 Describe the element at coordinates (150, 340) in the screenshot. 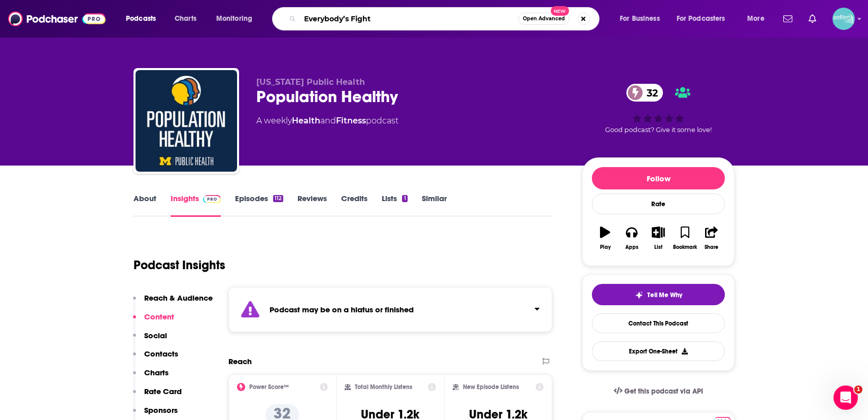

I see `button: Social` at that location.